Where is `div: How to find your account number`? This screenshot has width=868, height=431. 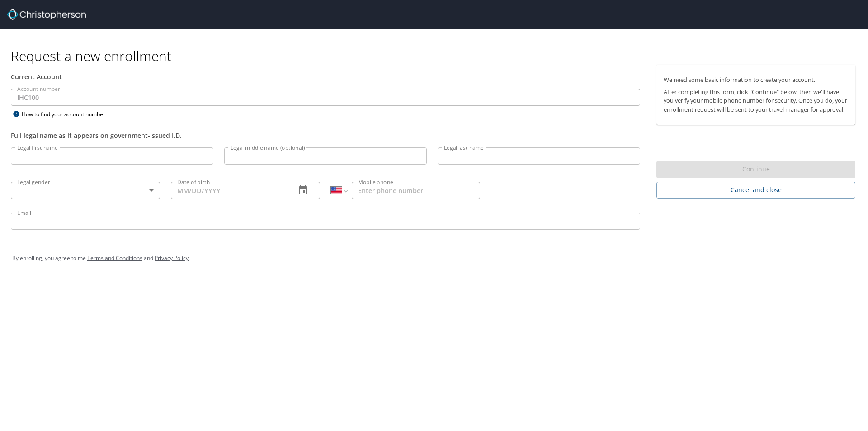 div: How to find your account number is located at coordinates (68, 114).